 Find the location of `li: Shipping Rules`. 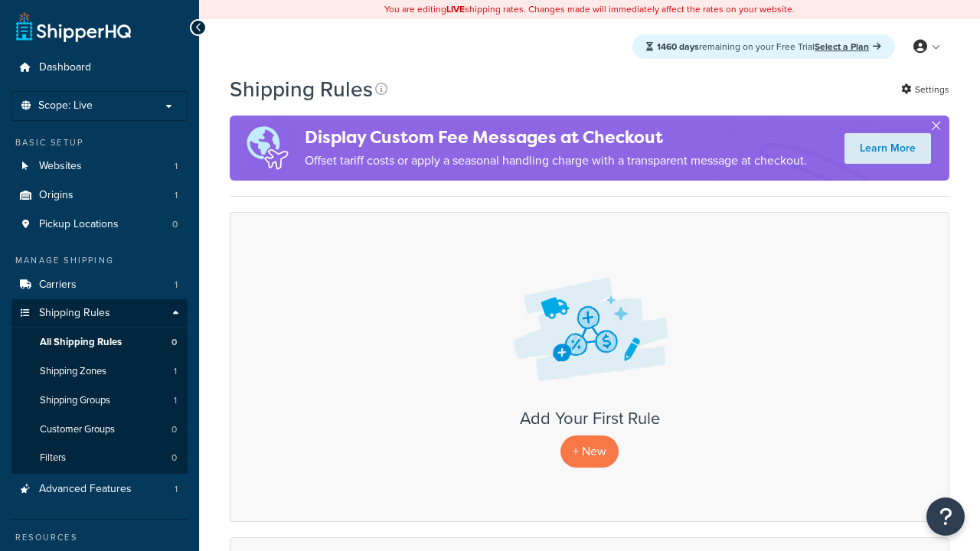

li: Shipping Rules is located at coordinates (100, 387).